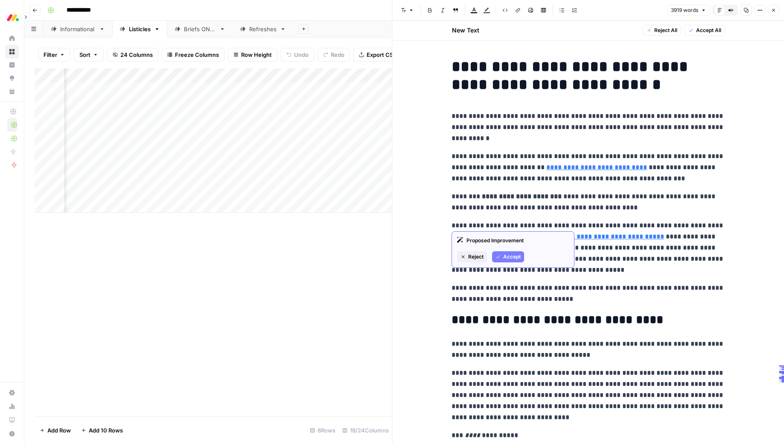 The height and width of the screenshot is (444, 784). What do you see at coordinates (106, 430) in the screenshot?
I see `span: Add 10 Rows` at bounding box center [106, 430].